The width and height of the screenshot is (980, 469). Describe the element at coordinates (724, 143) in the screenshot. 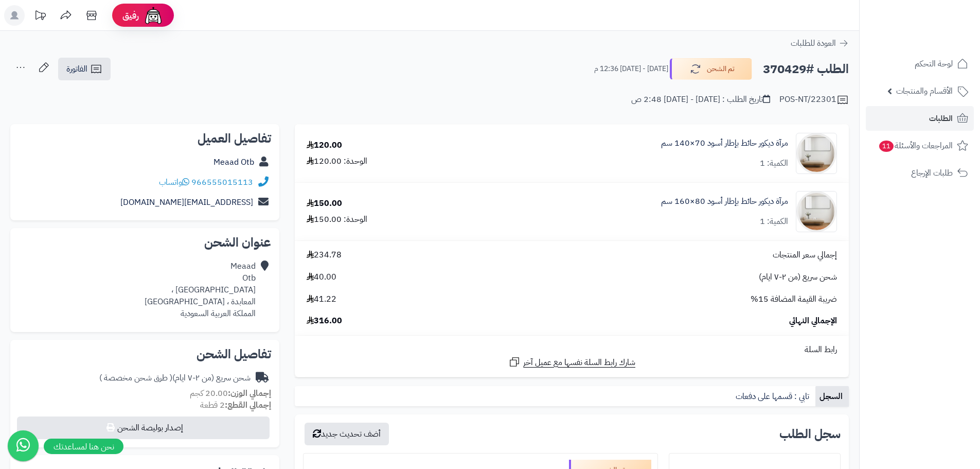

I see `a: مرآة ديكور حائط بإطار أسود 70×140 سم` at that location.